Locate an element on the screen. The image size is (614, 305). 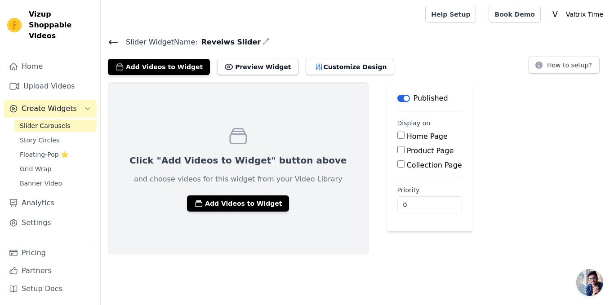
label: Priority is located at coordinates (429, 190).